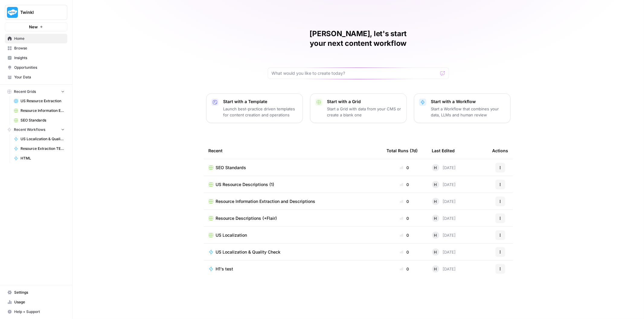  What do you see at coordinates (293, 151) in the screenshot?
I see `div: Recent` at bounding box center [293, 151].